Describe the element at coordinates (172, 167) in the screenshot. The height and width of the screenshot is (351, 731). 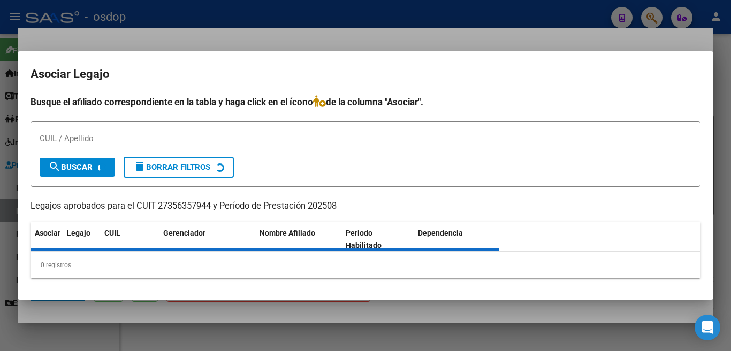
I see `span: Borrar Filtros` at that location.